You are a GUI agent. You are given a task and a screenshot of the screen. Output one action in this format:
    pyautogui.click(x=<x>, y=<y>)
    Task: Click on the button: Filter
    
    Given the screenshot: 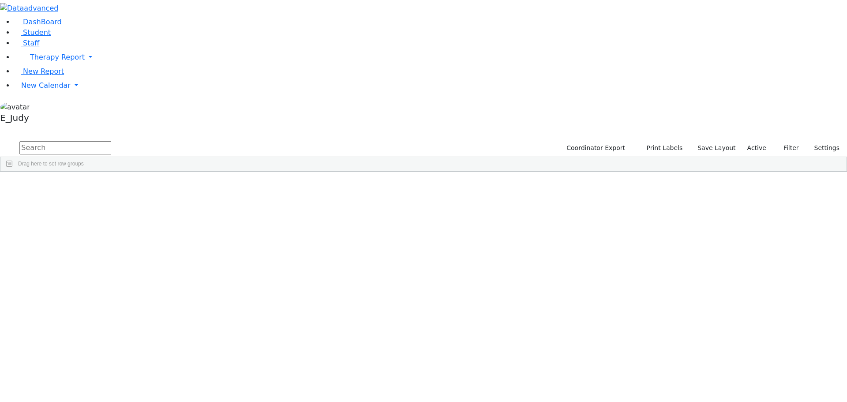 What is the action you would take?
    pyautogui.click(x=788, y=148)
    